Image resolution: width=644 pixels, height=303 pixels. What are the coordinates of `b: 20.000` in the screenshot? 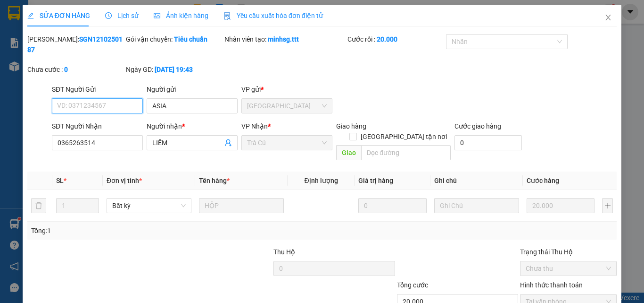 It's located at (387, 39).